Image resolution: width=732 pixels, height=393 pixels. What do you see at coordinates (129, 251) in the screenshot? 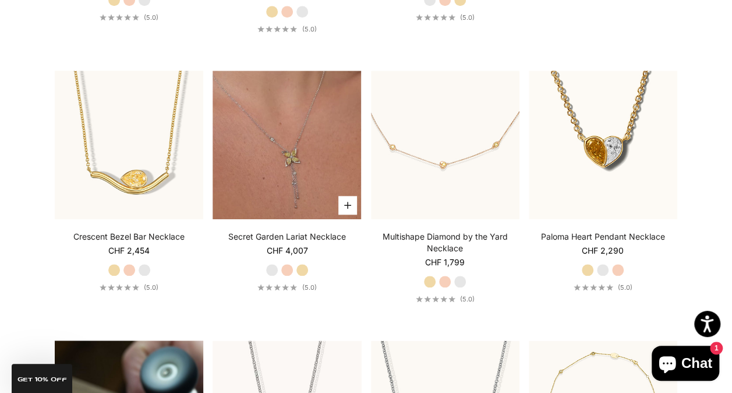
I see `sale-price: CHF 2,454` at bounding box center [129, 251].